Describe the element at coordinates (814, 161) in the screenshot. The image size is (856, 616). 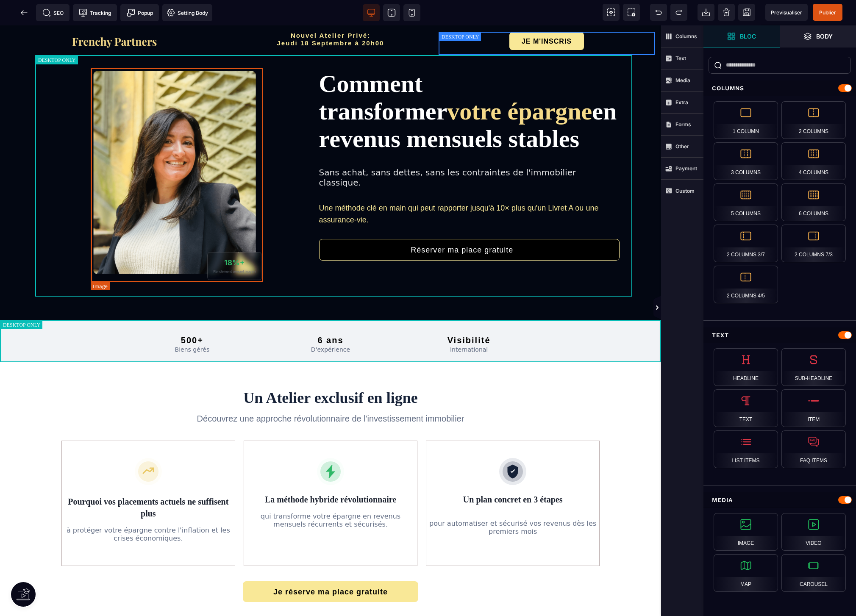
I see `div: 4 Columns` at that location.